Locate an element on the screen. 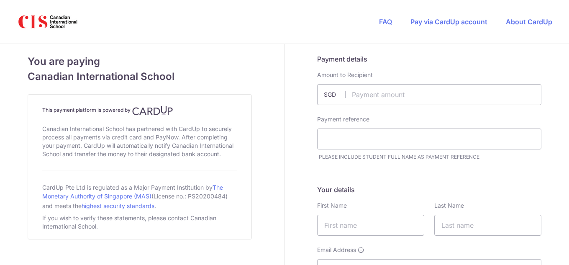  label: Amount to Recipient is located at coordinates (345, 75).